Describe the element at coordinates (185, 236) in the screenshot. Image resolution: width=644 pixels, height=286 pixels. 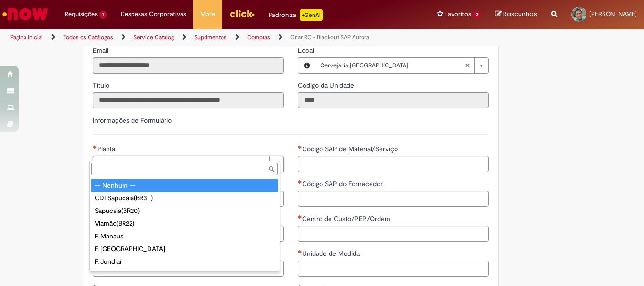
I see `div: F. Manaus` at that location.